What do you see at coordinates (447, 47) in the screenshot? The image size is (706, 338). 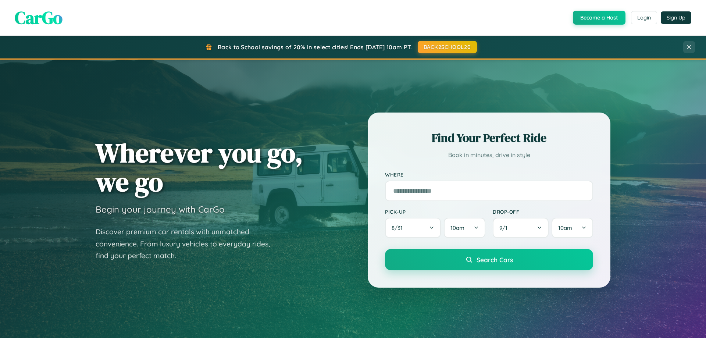 I see `button: BACK2SCHOOL20` at bounding box center [447, 47].